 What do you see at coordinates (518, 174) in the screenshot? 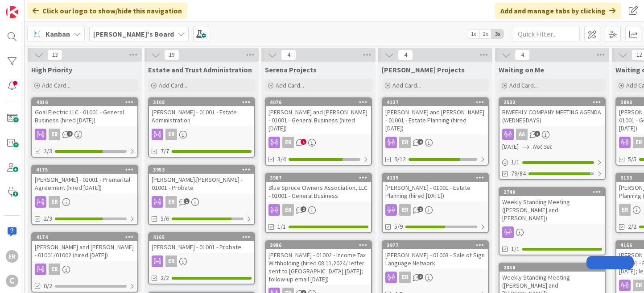
I see `span: 79/84` at bounding box center [518, 174].